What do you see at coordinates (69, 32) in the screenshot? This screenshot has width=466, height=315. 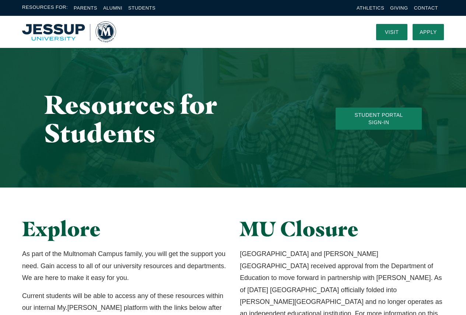 I see `a: Home` at bounding box center [69, 32].